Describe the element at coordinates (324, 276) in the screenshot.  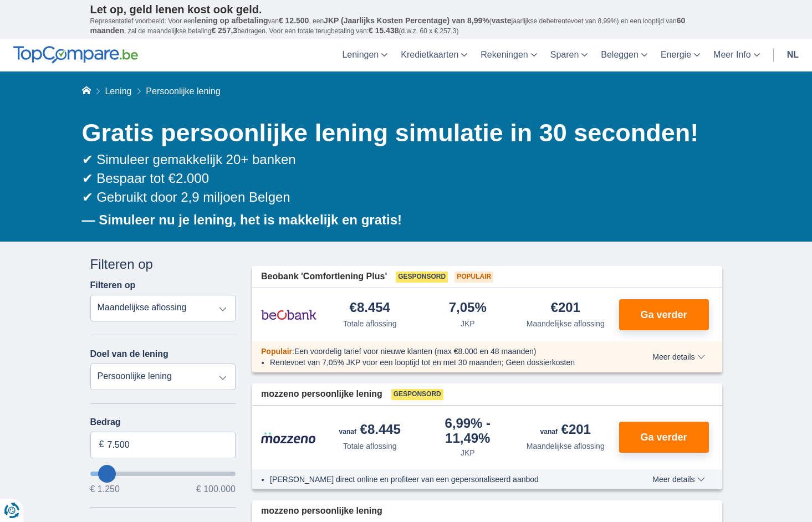
I see `span: Beobank 'Comfortlening Plus'` at that location.